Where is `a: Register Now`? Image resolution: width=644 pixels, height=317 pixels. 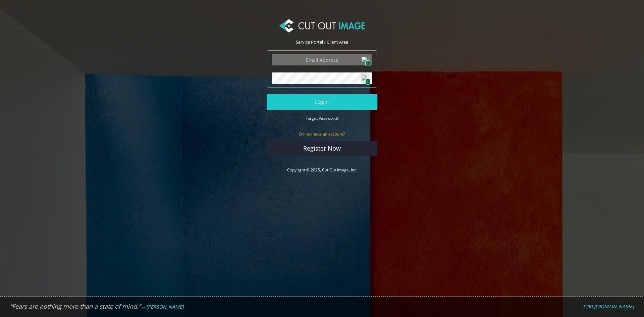 a: Register Now is located at coordinates (322, 149).